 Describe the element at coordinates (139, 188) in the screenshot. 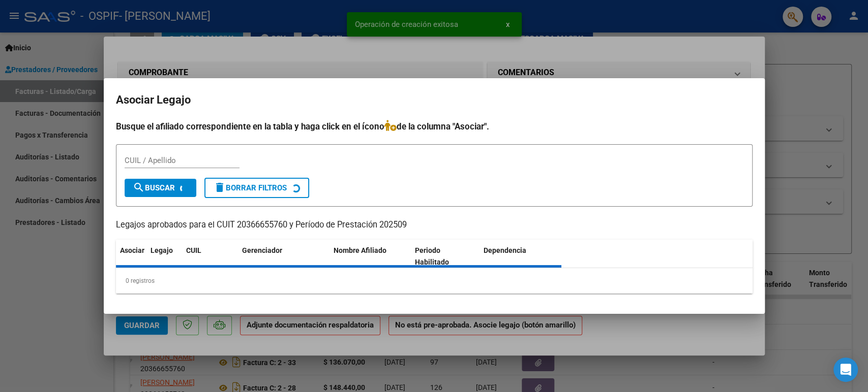

I see `mat-icon: search` at that location.